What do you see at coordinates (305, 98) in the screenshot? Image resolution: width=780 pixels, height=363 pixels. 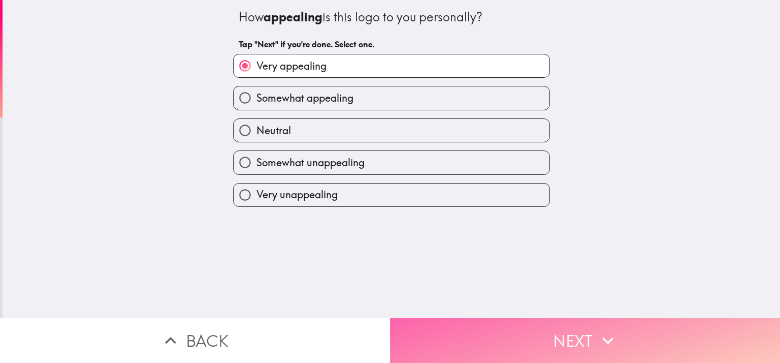 I see `span: Somewhat appealing` at bounding box center [305, 98].